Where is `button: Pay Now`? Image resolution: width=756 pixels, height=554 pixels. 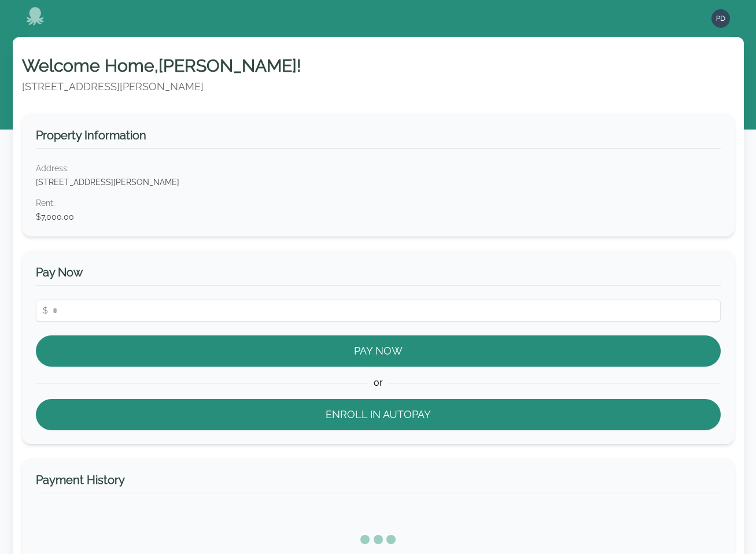
button: Pay Now is located at coordinates (378, 351).